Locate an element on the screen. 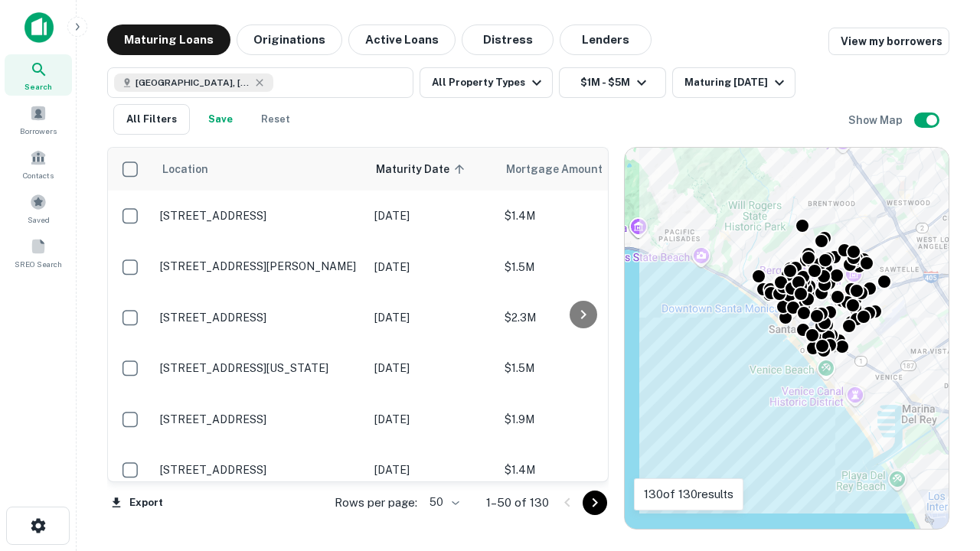 The width and height of the screenshot is (980, 551). a: Borrowers is located at coordinates (38, 120).